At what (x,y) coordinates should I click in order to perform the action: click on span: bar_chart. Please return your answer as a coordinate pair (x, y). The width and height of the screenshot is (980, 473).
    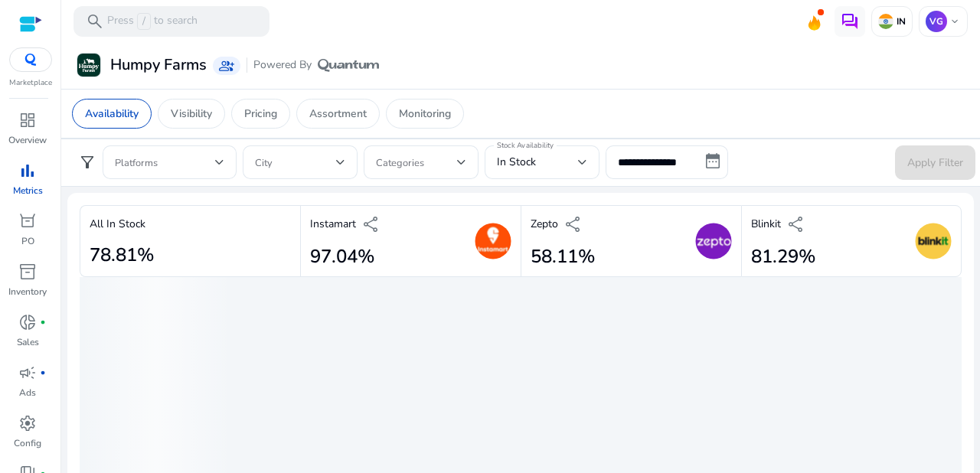
    Looking at the image, I should click on (28, 171).